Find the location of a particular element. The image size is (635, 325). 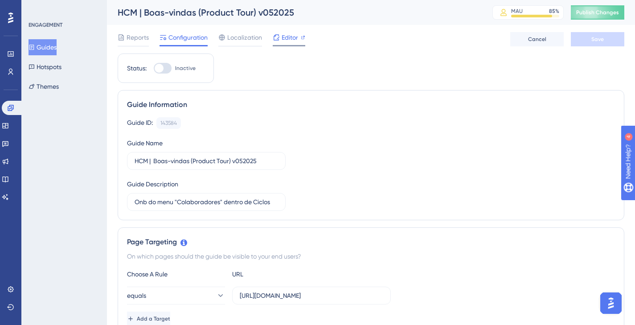

span: Editor is located at coordinates (290, 37).